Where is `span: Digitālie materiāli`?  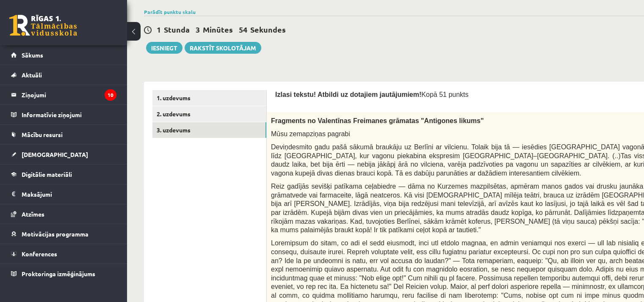 span: Digitālie materiāli is located at coordinates (47, 174).